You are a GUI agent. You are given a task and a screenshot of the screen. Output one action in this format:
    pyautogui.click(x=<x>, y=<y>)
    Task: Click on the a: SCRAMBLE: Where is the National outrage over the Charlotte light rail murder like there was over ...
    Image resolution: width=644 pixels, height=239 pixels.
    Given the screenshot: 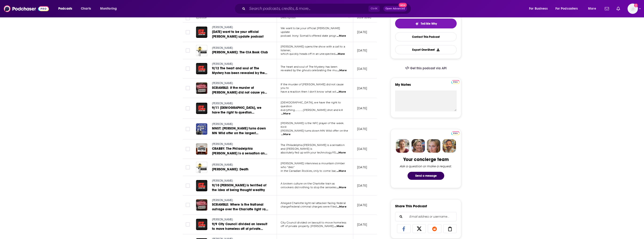 What is the action you would take?
    pyautogui.click(x=240, y=207)
    